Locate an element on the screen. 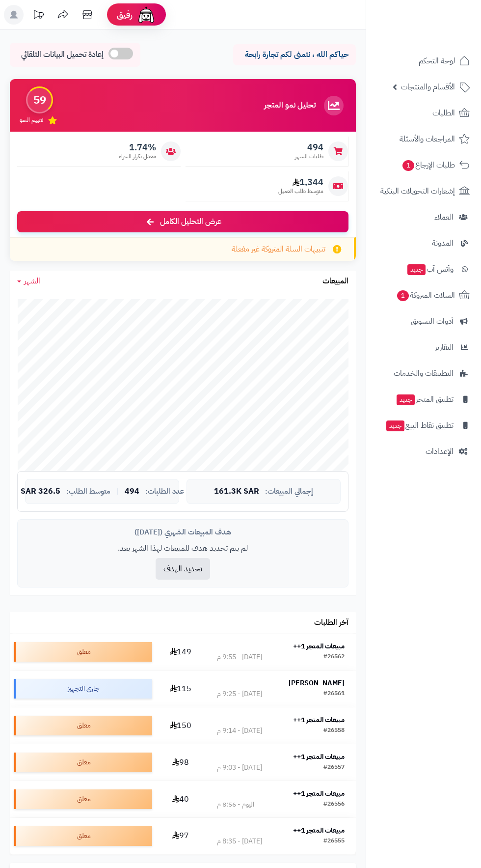  img: logo-2.png is located at coordinates (443, 38).